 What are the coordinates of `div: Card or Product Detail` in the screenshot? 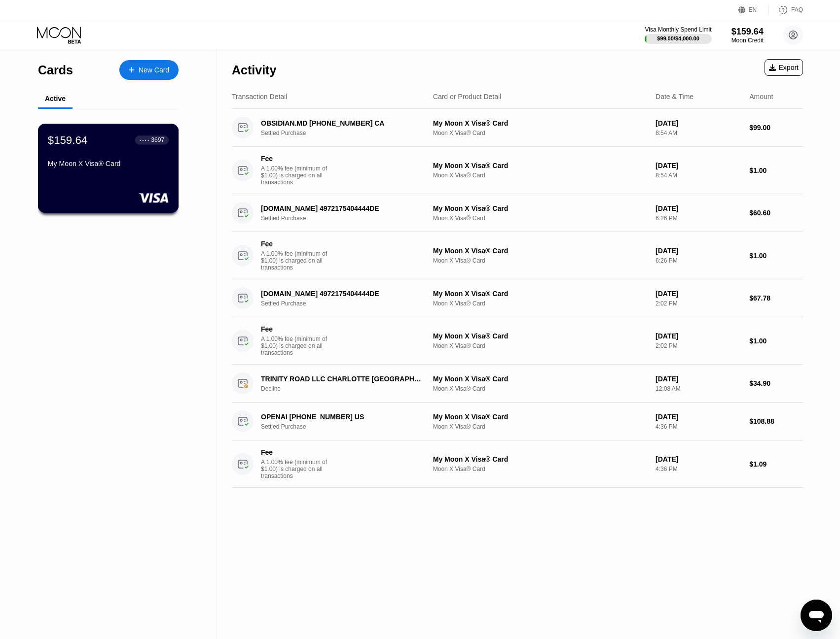 It's located at (467, 96).